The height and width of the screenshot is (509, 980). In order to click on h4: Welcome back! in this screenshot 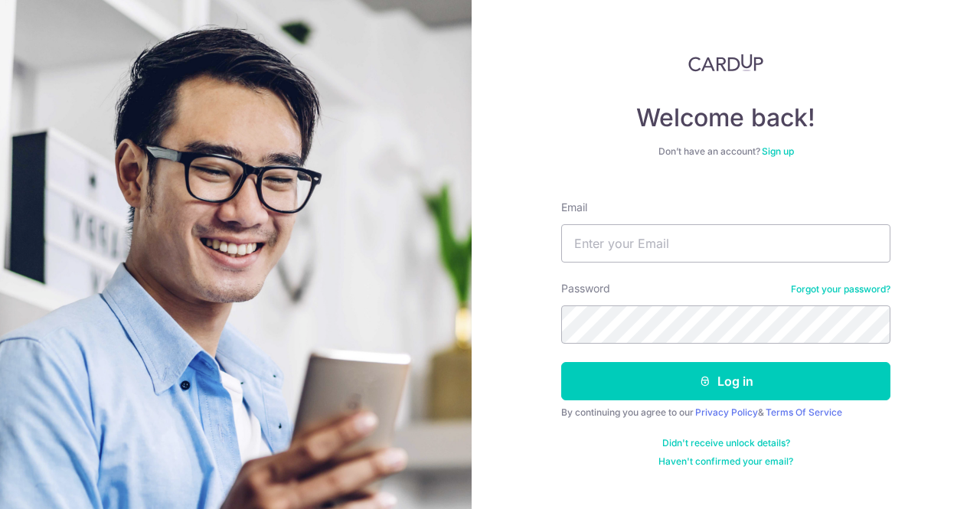, I will do `click(726, 118)`.